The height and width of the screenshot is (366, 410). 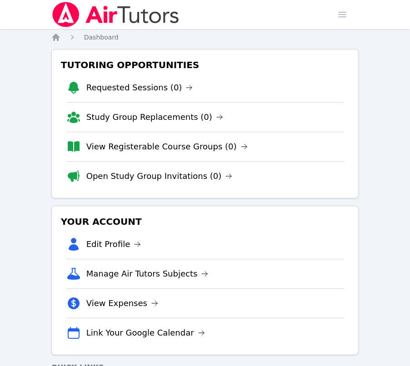 What do you see at coordinates (114, 244) in the screenshot?
I see `a: Edit Profile` at bounding box center [114, 244].